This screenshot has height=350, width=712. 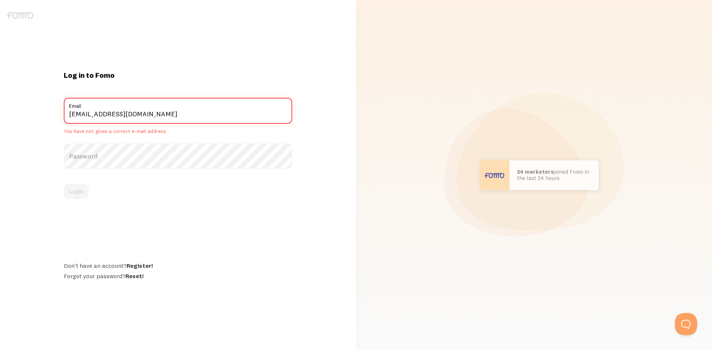 I want to click on img: fomo-logo-gray-b99e0e8ada9f9040e2984d0d95b3b12da0074ffd48d1e5cb62ac37fc77b0b268.svg, so click(x=20, y=15).